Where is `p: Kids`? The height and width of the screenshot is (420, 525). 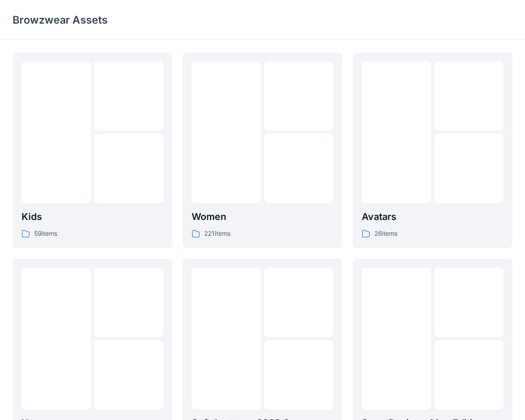 p: Kids is located at coordinates (92, 217).